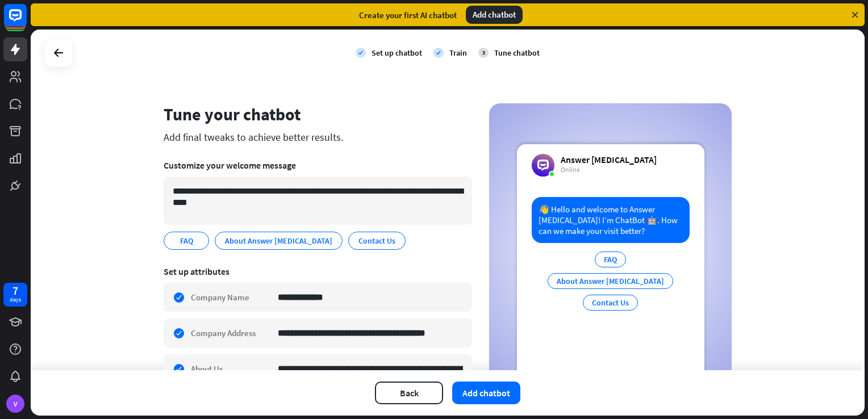  I want to click on div: Contact Us, so click(610, 303).